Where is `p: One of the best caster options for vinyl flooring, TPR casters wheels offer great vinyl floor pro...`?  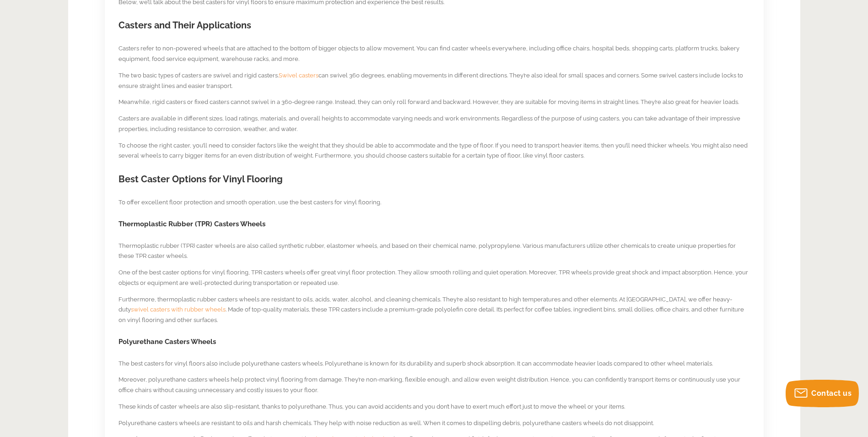
p: One of the best caster options for vinyl flooring, TPR casters wheels offer great vinyl floor pro... is located at coordinates (434, 278).